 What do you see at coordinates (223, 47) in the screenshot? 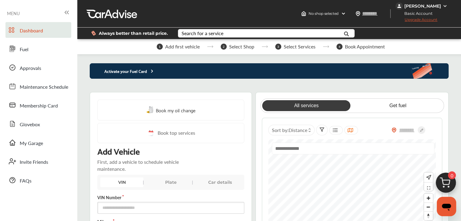
I see `span: 2` at bounding box center [223, 47].